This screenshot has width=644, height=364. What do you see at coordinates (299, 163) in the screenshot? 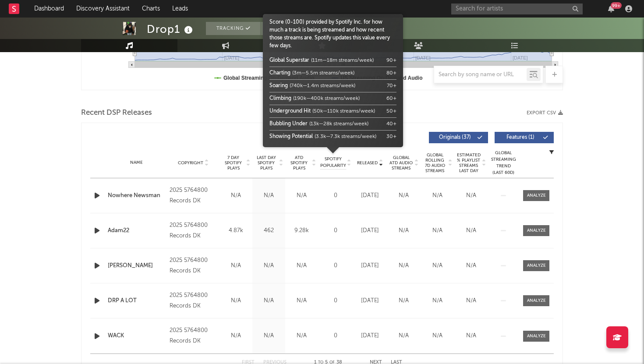
I see `span: ATD Spotify Plays` at bounding box center [299, 163].